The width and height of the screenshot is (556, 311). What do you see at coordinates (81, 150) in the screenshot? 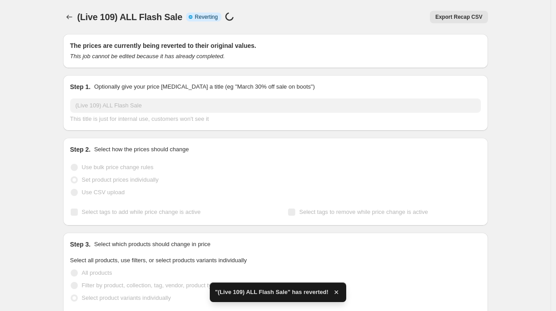
I see `h2: Step 2.` at bounding box center [81, 150].